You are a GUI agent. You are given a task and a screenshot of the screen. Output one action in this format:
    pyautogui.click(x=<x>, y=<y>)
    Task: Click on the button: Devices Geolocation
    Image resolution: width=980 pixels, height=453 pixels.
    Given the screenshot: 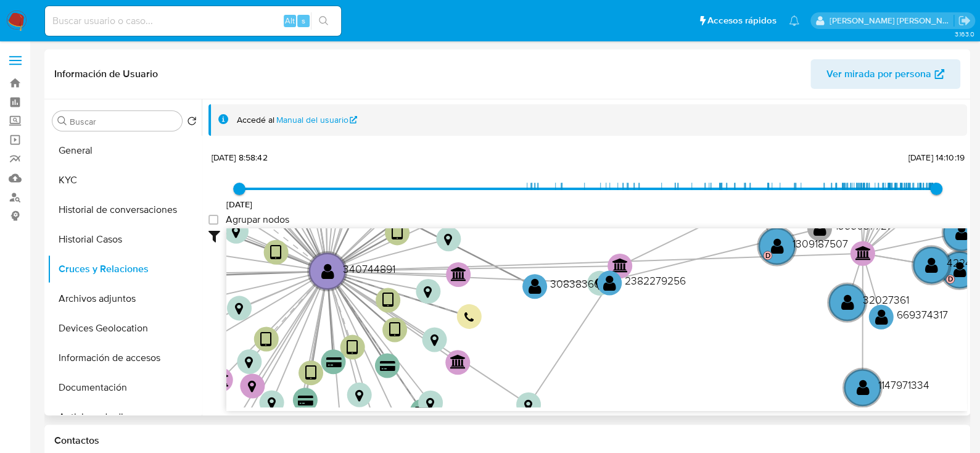 What is the action you would take?
    pyautogui.click(x=125, y=328)
    